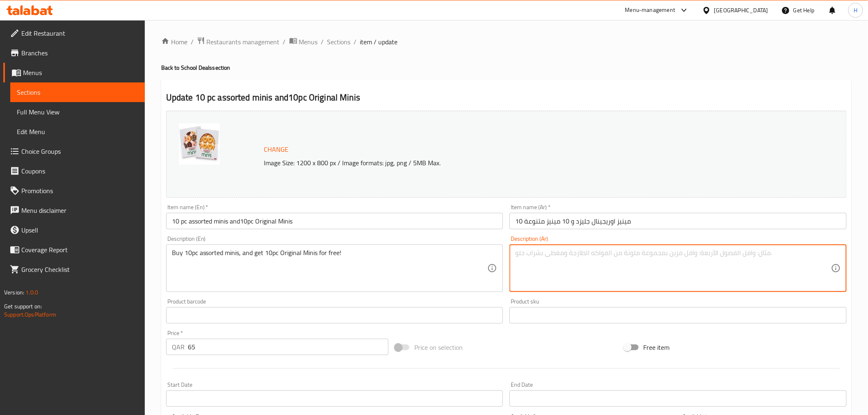 Image resolution: width=868 pixels, height=415 pixels. Describe the element at coordinates (74, 230) in the screenshot. I see `a: Upsell` at that location.